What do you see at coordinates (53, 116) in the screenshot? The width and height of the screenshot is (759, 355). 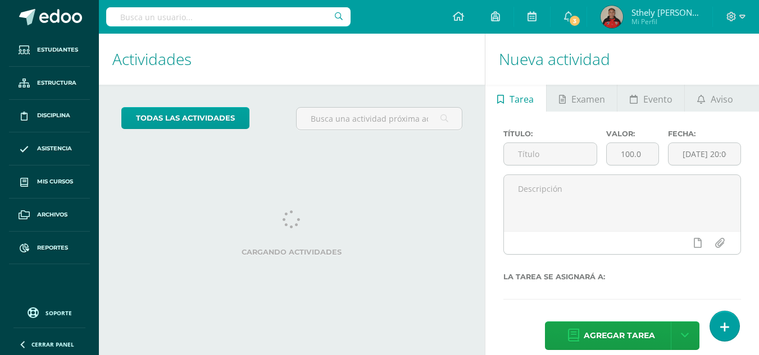 I see `span: Disciplina` at bounding box center [53, 116].